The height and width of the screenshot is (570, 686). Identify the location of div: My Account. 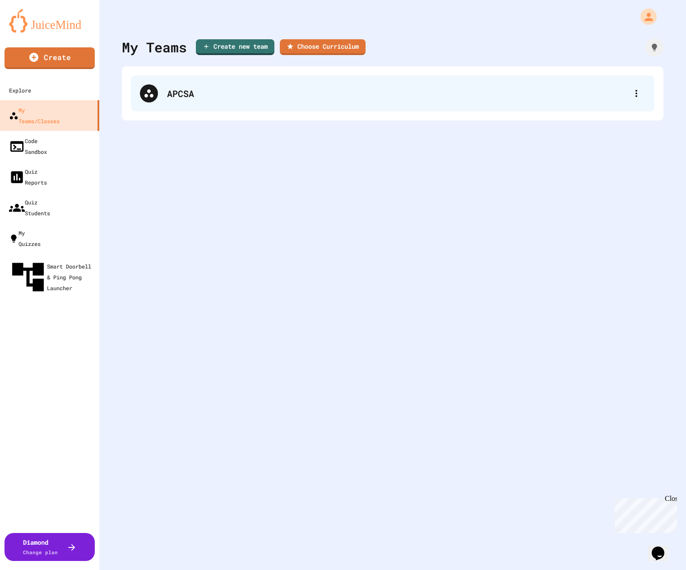
(645, 17).